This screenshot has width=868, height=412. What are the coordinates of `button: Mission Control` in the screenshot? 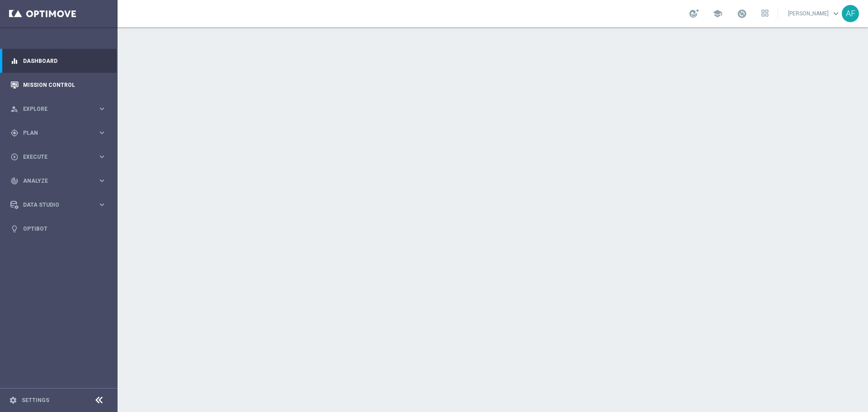 It's located at (58, 85).